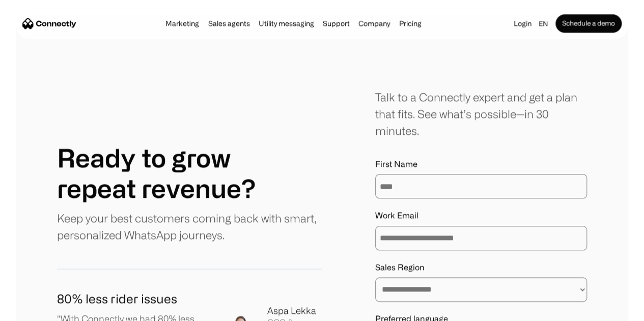 This screenshot has width=644, height=321. What do you see at coordinates (228, 24) in the screenshot?
I see `a: Sales agents` at bounding box center [228, 24].